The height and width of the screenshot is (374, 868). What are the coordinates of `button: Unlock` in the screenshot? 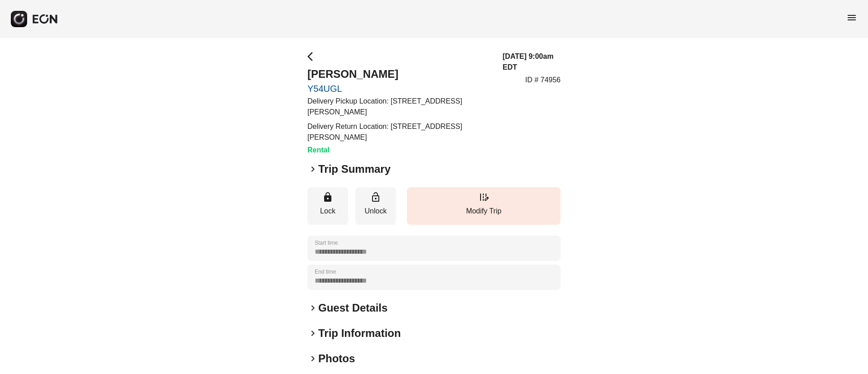 It's located at (376, 206).